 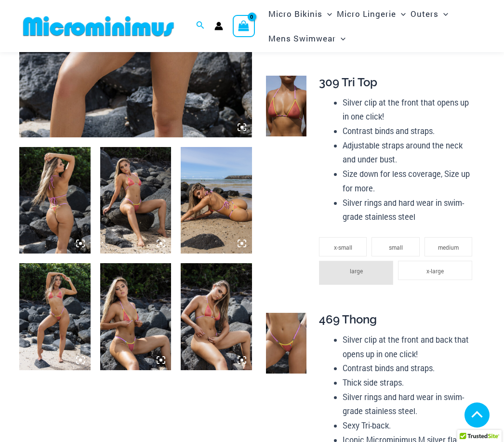 What do you see at coordinates (410, 109) in the screenshot?
I see `li: Silver clip at the front that opens up in one click!` at bounding box center [410, 109].